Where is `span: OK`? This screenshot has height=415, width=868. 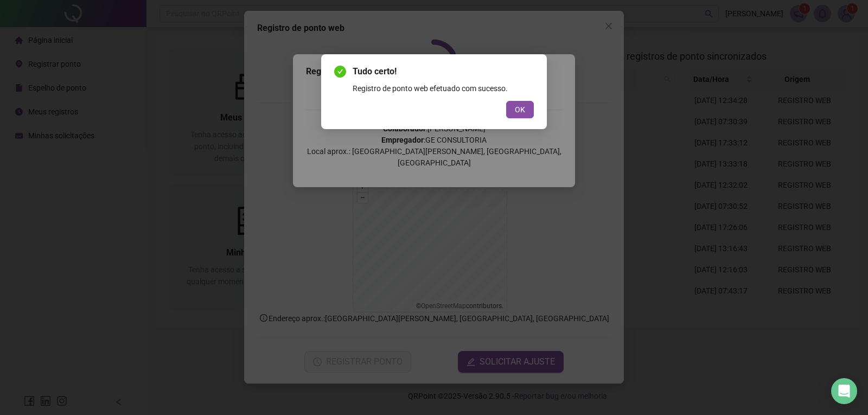 span: OK is located at coordinates (520, 110).